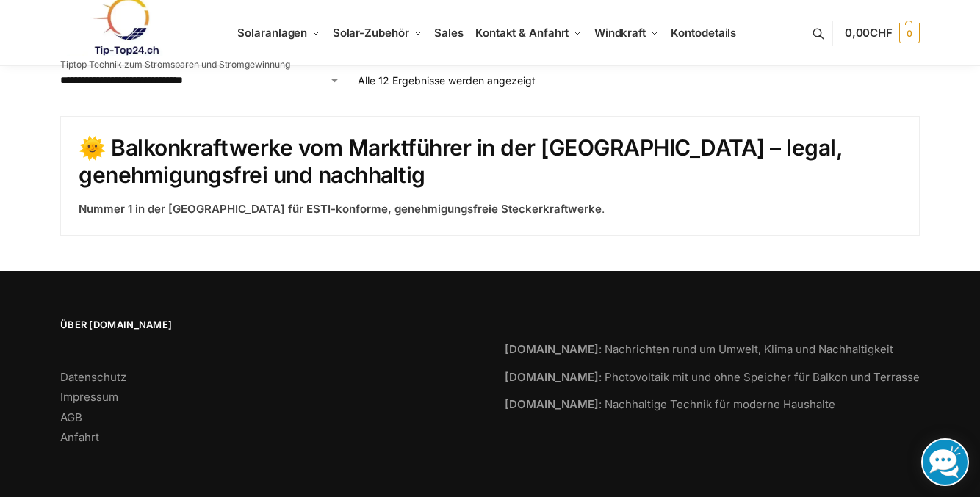 This screenshot has height=497, width=980. I want to click on select: Shop-Reihenfolge, so click(200, 80).